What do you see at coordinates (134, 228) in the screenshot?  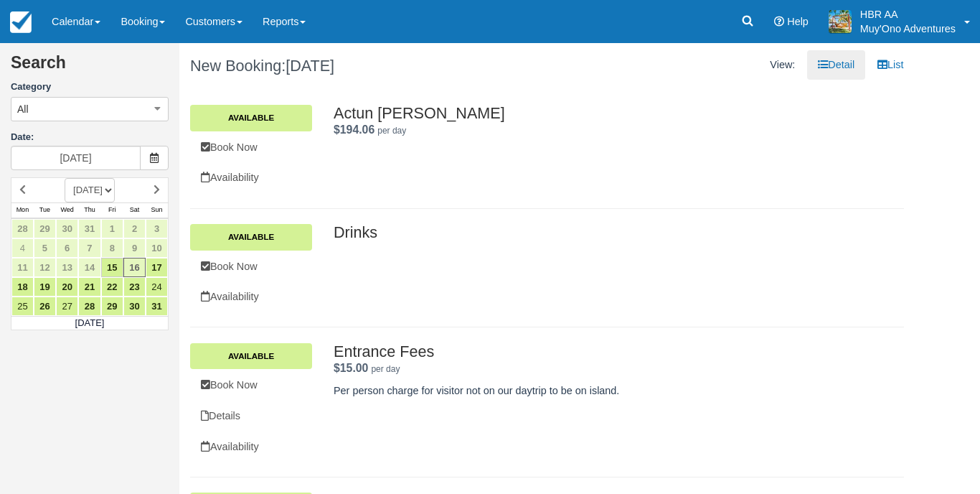 I see `a: 2` at bounding box center [134, 228].